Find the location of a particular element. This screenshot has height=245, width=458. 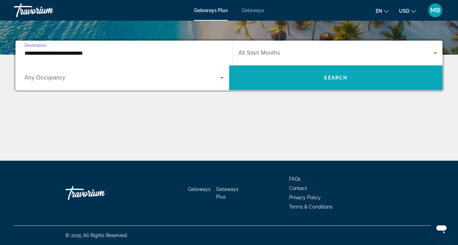

span: Contact is located at coordinates (298, 188).